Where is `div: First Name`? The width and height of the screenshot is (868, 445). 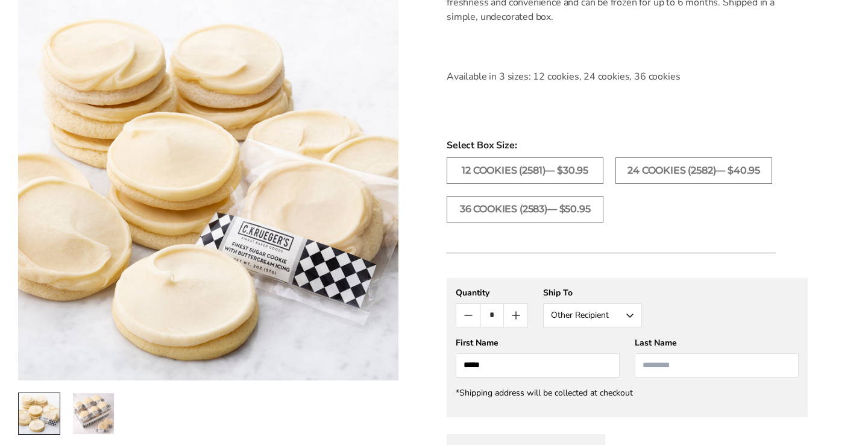
div: First Name is located at coordinates (538, 342).